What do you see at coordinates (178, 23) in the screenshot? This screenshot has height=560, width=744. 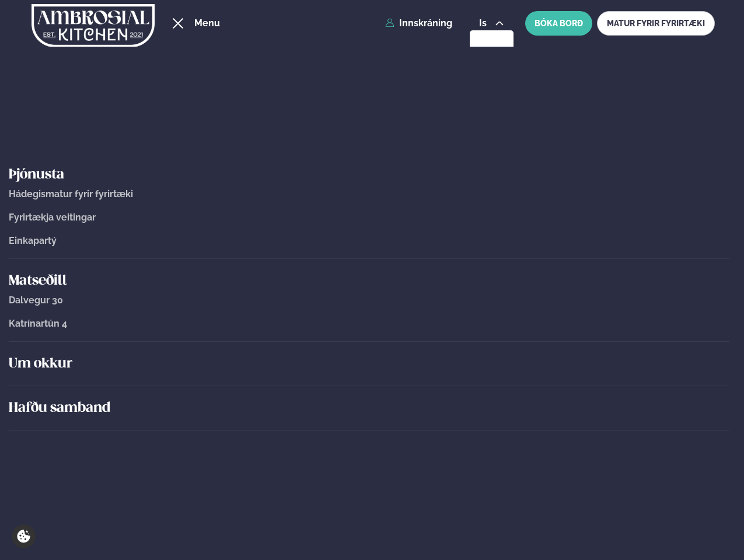 I see `button: hamburger` at bounding box center [178, 23].